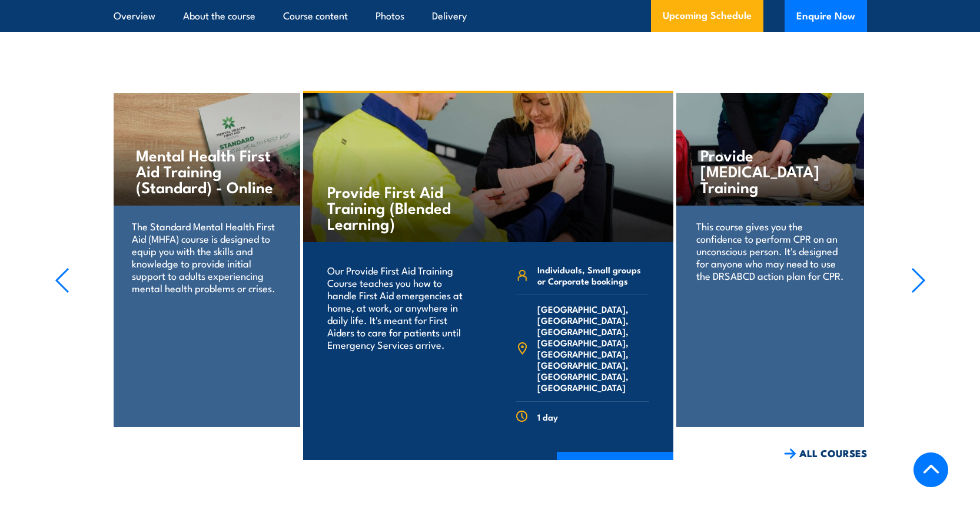 This screenshot has width=980, height=519. Describe the element at coordinates (547, 416) in the screenshot. I see `span: 1 day` at that location.